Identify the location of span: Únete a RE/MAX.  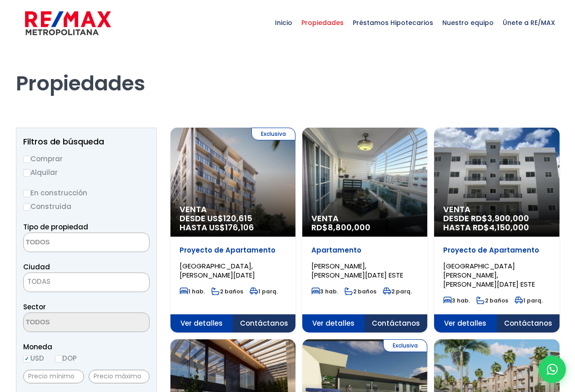
(528, 23).